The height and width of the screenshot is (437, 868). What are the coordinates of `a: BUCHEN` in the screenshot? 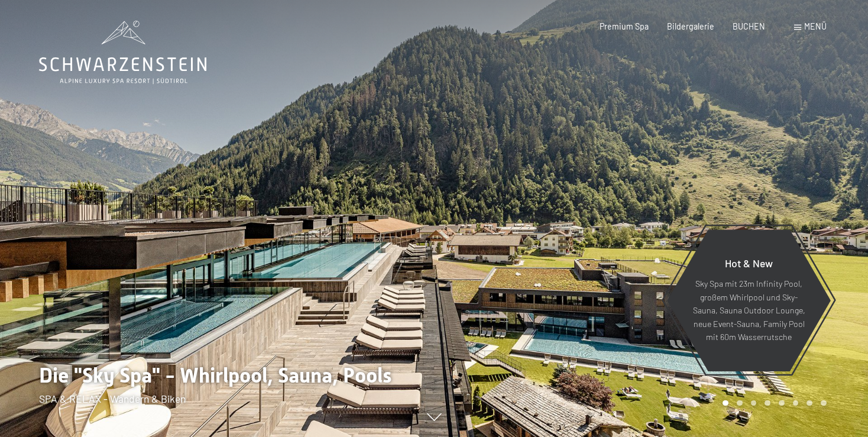 It's located at (749, 26).